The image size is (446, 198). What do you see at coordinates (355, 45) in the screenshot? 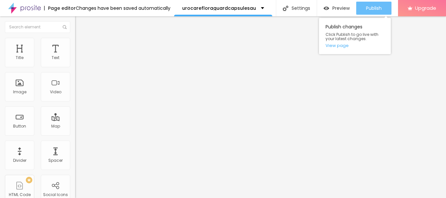
I see `a: View page` at bounding box center [355, 45].